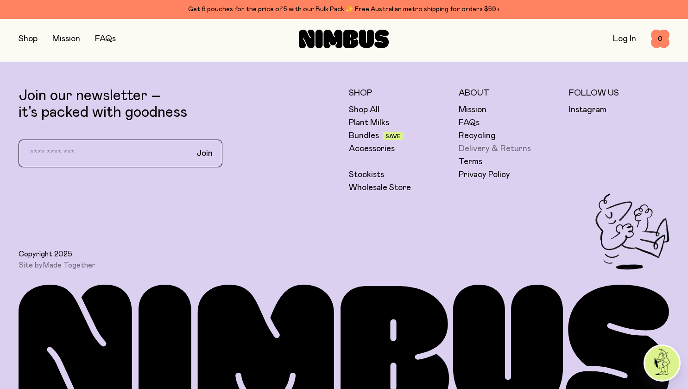 The width and height of the screenshot is (688, 389). What do you see at coordinates (660, 39) in the screenshot?
I see `span: 0` at bounding box center [660, 39].